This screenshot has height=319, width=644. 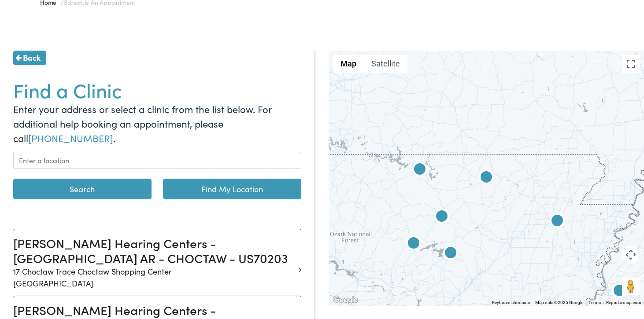 I want to click on span: Back, so click(x=32, y=57).